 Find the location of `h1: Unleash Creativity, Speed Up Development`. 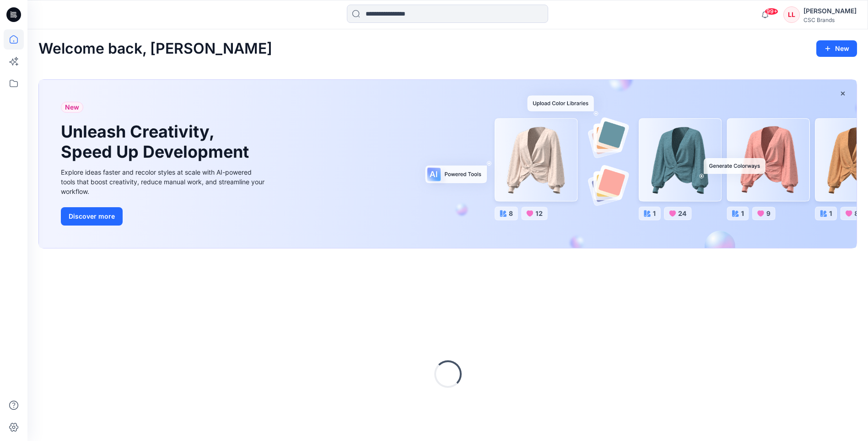

h1: Unleash Creativity, Speed Up Development is located at coordinates (157, 141).